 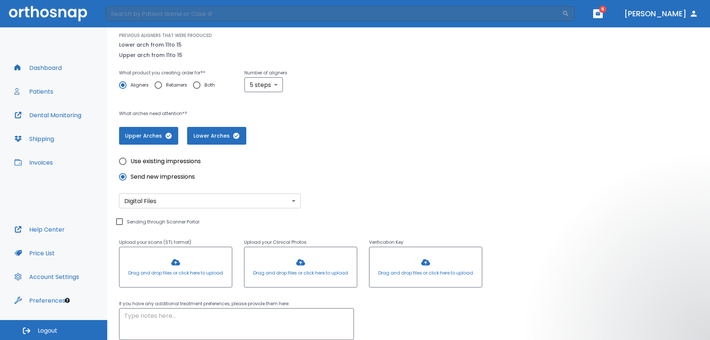 I want to click on span: Use existing impressions, so click(x=166, y=161).